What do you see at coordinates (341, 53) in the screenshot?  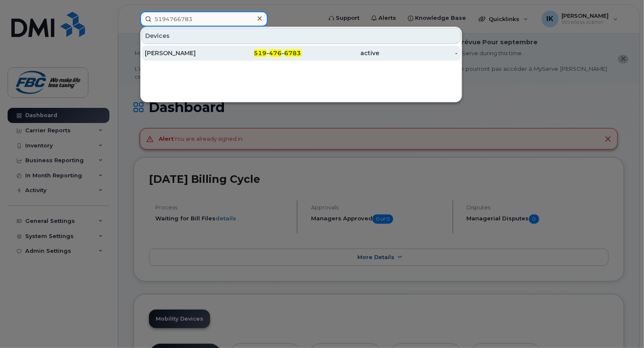 I see `div: active` at bounding box center [341, 53].